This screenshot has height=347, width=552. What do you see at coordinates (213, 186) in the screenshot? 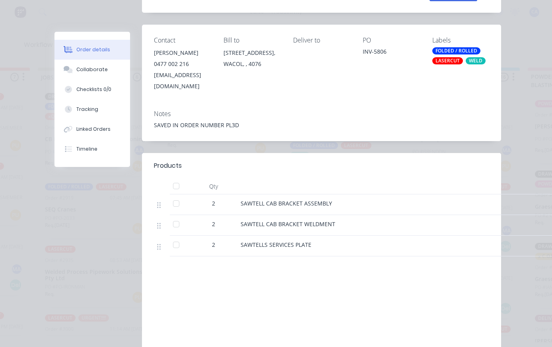
I see `div: Qty` at bounding box center [213, 186].